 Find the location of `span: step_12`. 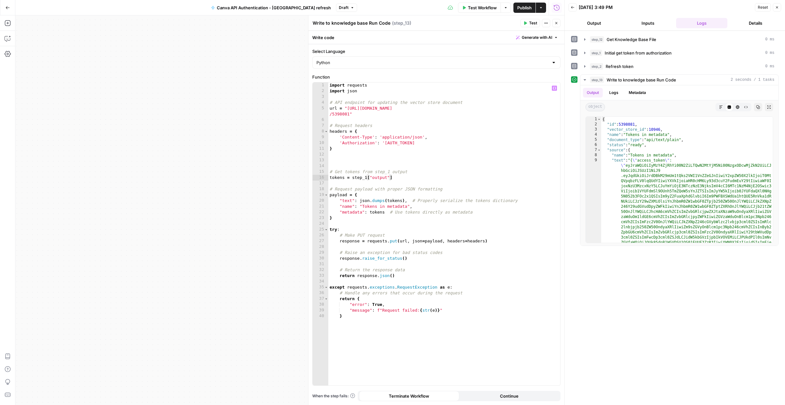

span: step_12 is located at coordinates (597, 39).